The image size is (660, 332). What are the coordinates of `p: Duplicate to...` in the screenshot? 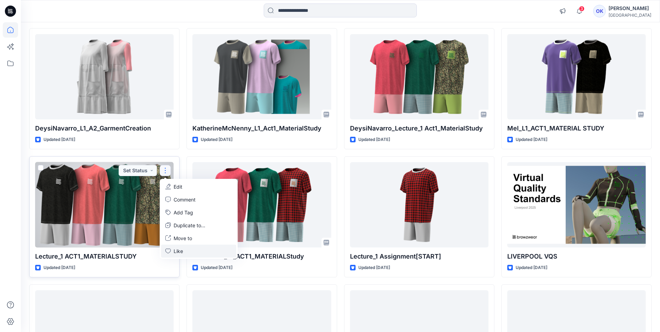 It's located at (189, 225).